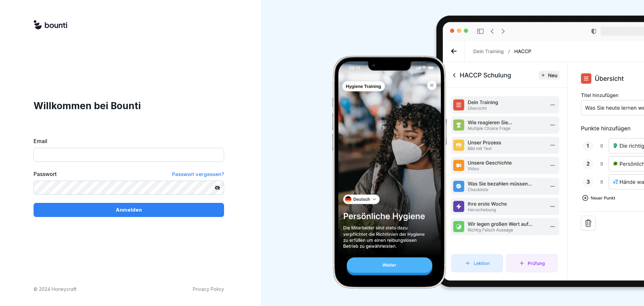 The height and width of the screenshot is (306, 644). What do you see at coordinates (50, 25) in the screenshot?
I see `img: logo.svg` at bounding box center [50, 25].